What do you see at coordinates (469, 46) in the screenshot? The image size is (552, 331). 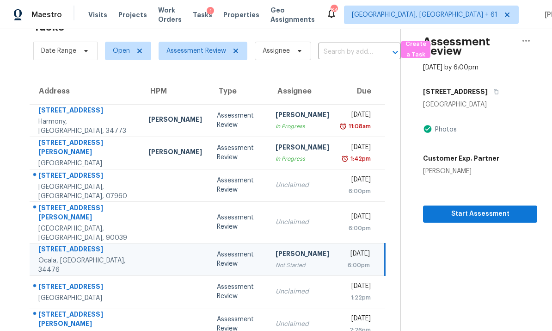 I see `h2: Assessment Review` at bounding box center [469, 46].